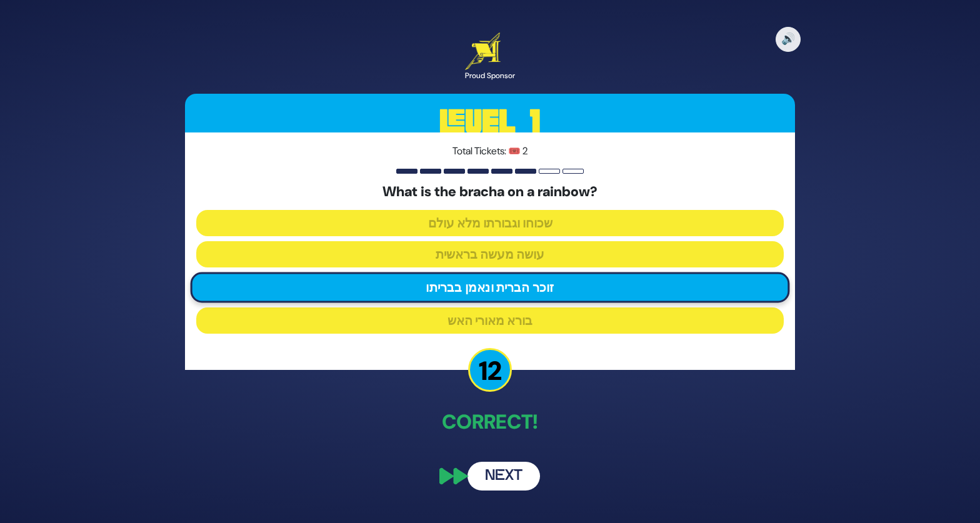 The width and height of the screenshot is (980, 523). Describe the element at coordinates (490, 192) in the screenshot. I see `h5: What is the bracha on a rainbow?` at that location.